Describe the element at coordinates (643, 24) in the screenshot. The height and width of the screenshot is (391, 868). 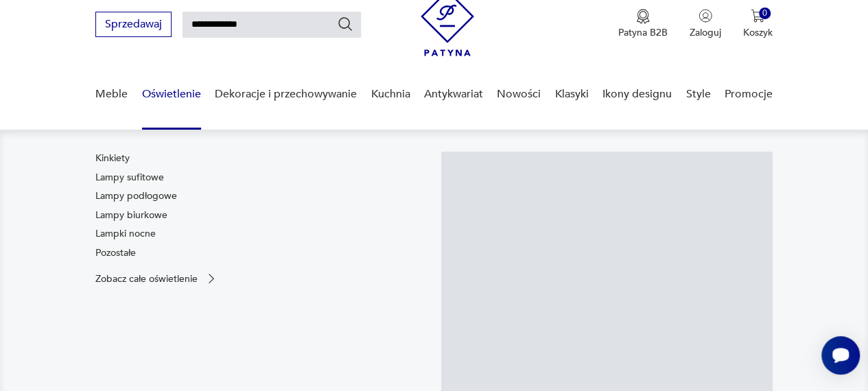
I see `button: Patyna B2B` at that location.